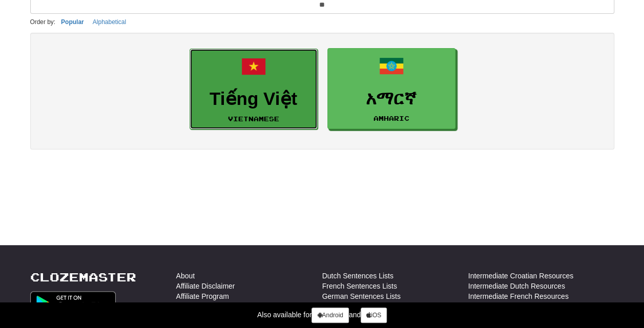 Image resolution: width=644 pixels, height=328 pixels. I want to click on a: Affiliate Disclaimer, so click(205, 286).